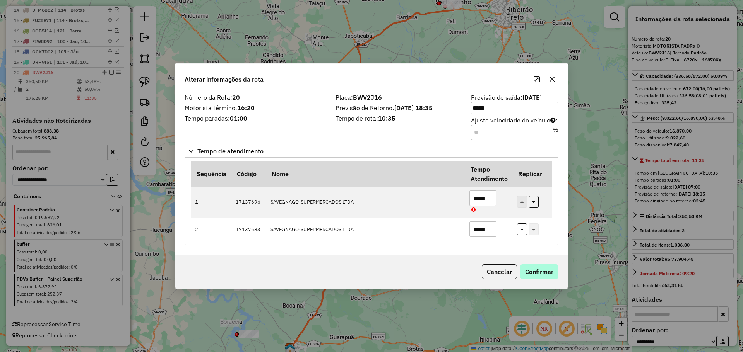 This screenshot has width=743, height=352. What do you see at coordinates (489, 174) in the screenshot?
I see `th: Tempo Atendimento` at bounding box center [489, 174].